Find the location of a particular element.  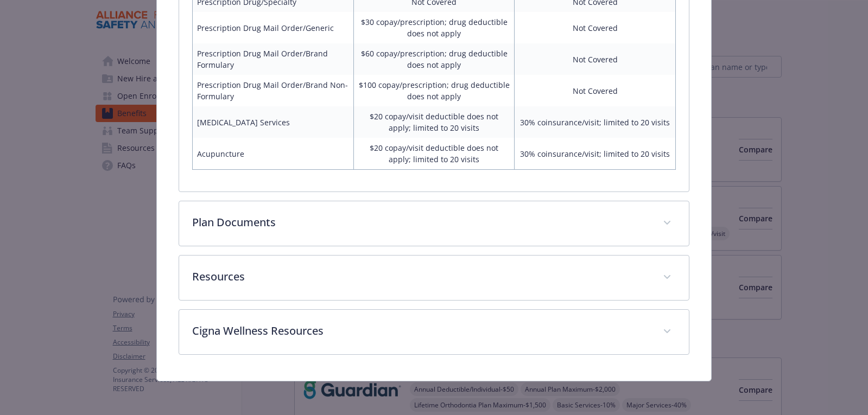

div: Cigna Wellness Resources is located at coordinates (434, 332).